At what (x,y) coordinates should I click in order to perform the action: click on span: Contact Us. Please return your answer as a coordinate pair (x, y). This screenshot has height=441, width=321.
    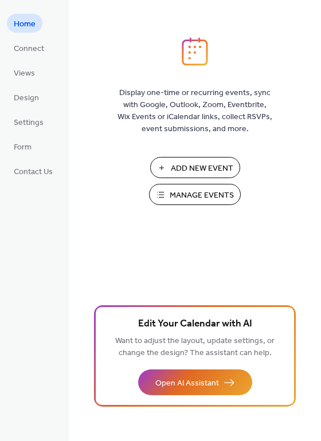
    Looking at the image, I should click on (33, 172).